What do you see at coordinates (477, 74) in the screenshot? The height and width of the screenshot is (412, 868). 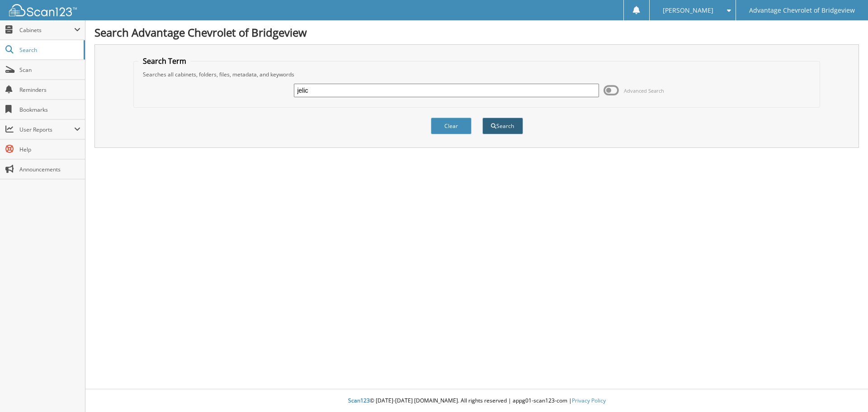 I see `div: Searches all cabinets, folders, files, metadata, and keywords` at bounding box center [477, 74].